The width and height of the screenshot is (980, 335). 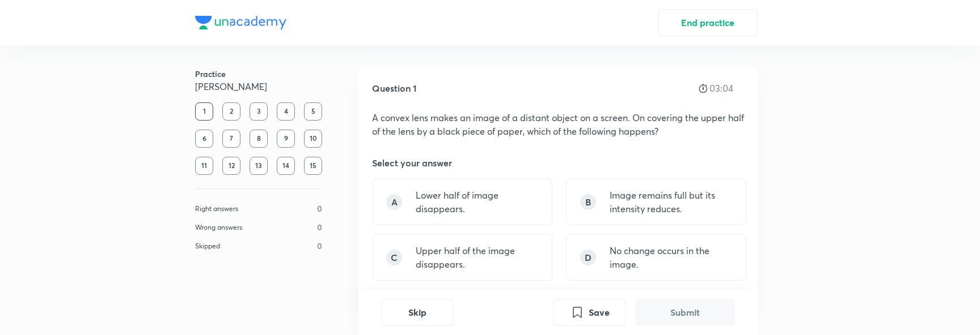 I want to click on div: 12, so click(x=232, y=166).